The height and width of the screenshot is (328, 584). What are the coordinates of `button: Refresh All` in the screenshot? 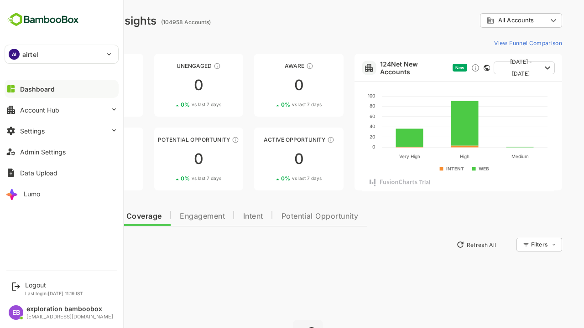 It's located at (444, 245).